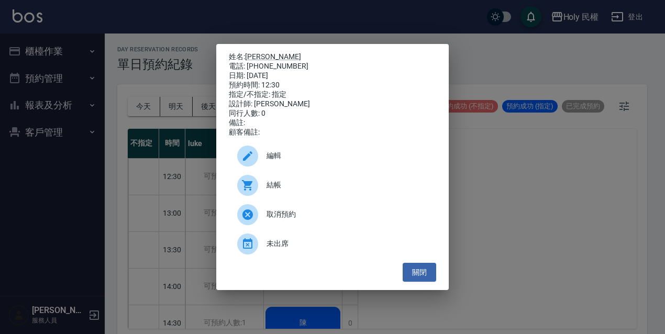  I want to click on div: 預約時間: 12:30, so click(332, 85).